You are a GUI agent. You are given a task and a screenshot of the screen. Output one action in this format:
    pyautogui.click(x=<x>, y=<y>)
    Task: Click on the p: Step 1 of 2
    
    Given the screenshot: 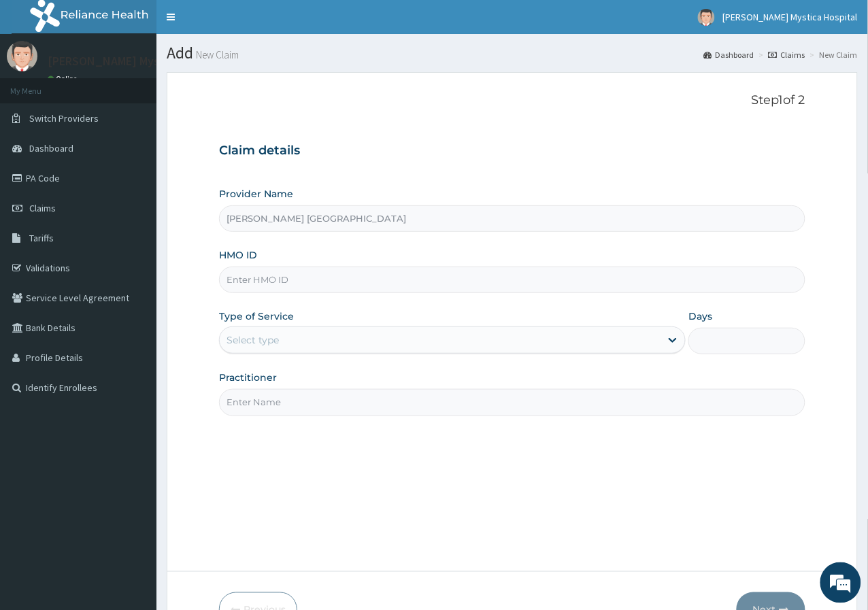 What is the action you would take?
    pyautogui.click(x=512, y=100)
    